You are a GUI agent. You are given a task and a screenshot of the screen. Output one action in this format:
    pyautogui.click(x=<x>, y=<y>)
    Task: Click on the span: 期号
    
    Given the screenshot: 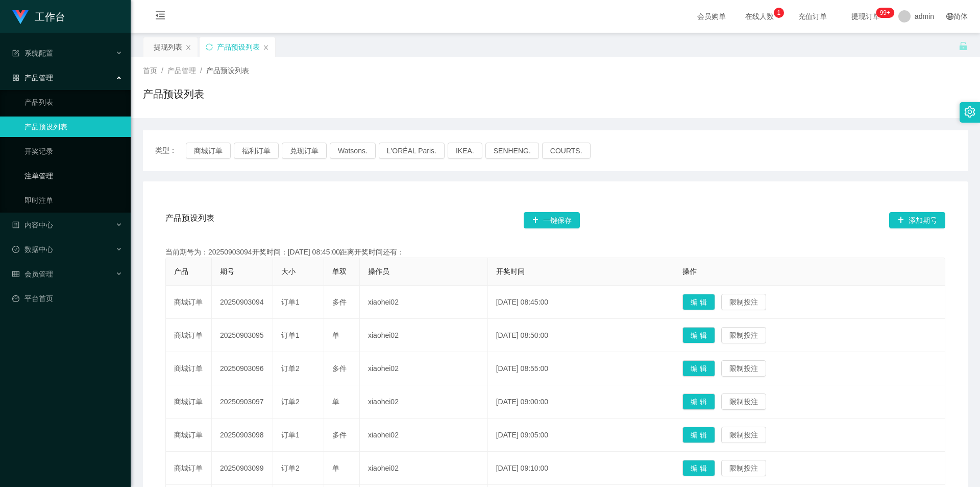 What is the action you would take?
    pyautogui.click(x=227, y=271)
    